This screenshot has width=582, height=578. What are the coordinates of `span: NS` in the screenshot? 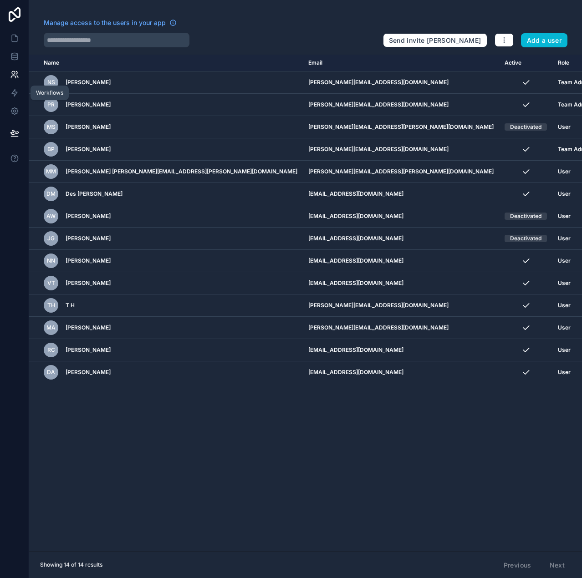 It's located at (51, 82).